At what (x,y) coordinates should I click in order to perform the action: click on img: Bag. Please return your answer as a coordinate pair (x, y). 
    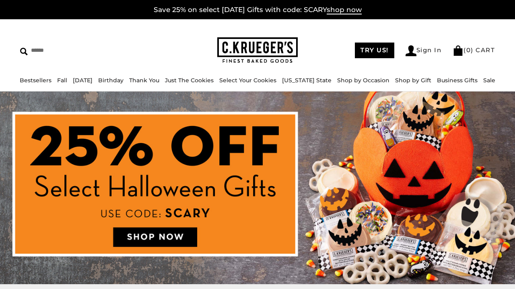
    Looking at the image, I should click on (457, 51).